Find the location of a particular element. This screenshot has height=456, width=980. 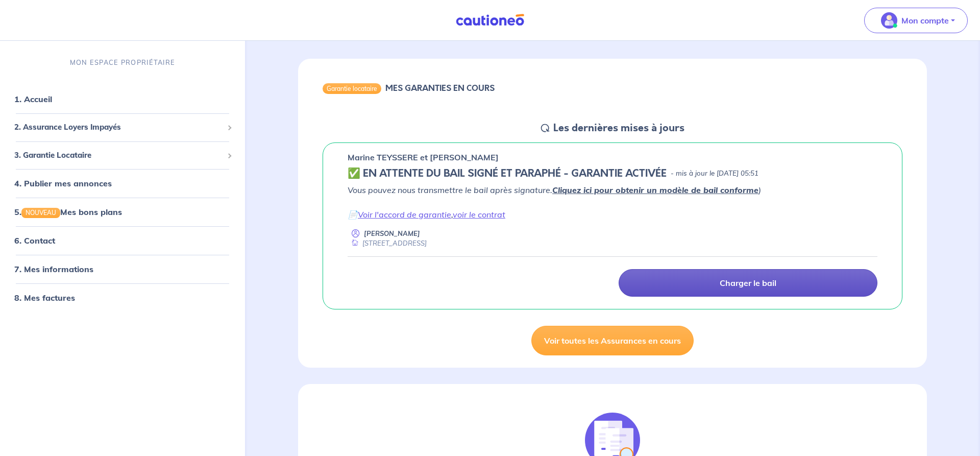

a: 4. Publier mes annonces is located at coordinates (63, 183).